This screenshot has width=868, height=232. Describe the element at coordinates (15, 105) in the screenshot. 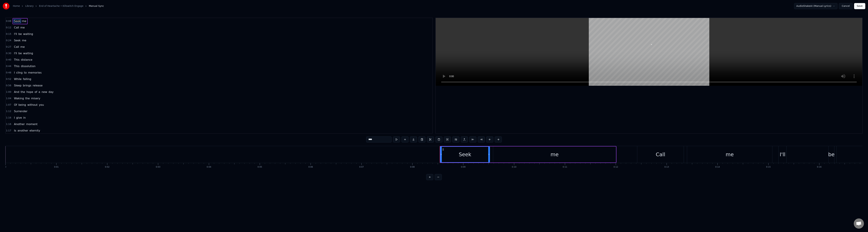

I see `span: Of` at that location.